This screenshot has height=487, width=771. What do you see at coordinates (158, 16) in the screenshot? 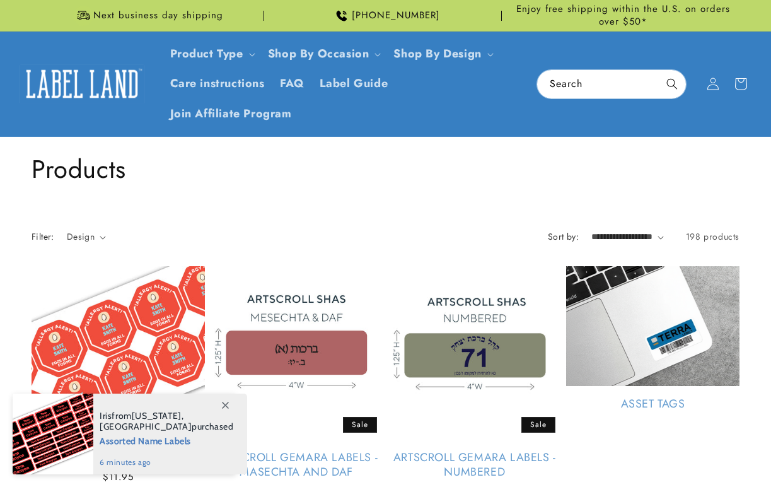
I see `span: Next business day shipping` at bounding box center [158, 16].